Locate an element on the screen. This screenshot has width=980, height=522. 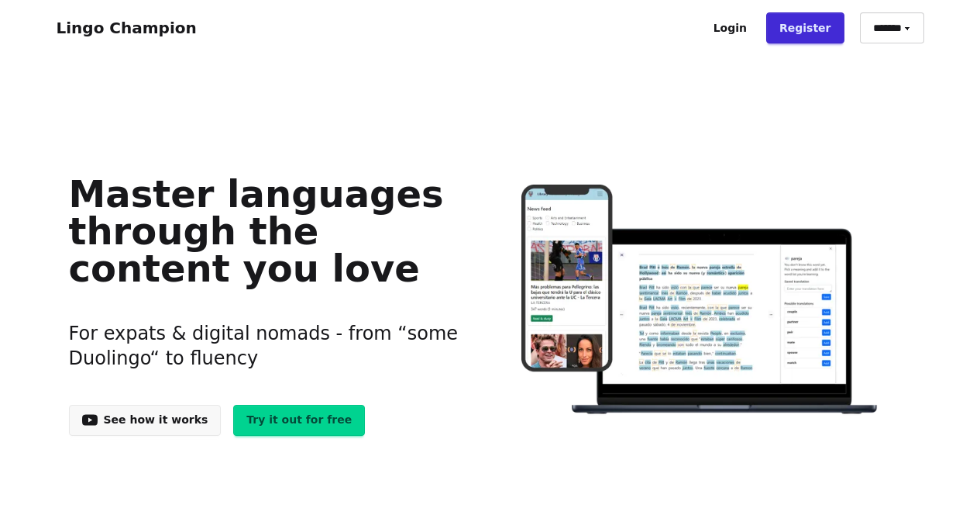
h1: Master languages through the content you love is located at coordinates (267, 231).